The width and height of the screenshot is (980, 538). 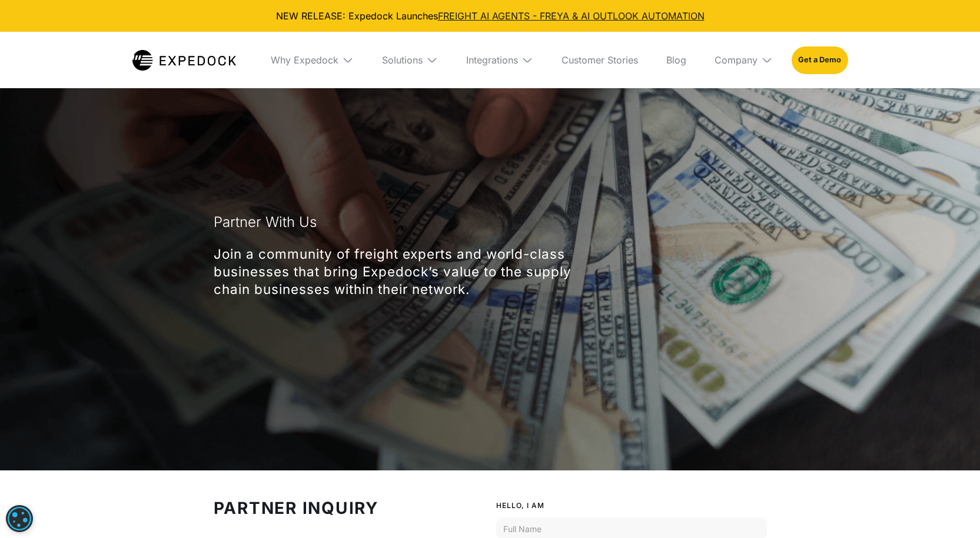 What do you see at coordinates (599, 60) in the screenshot?
I see `a: Customer Stories` at bounding box center [599, 60].